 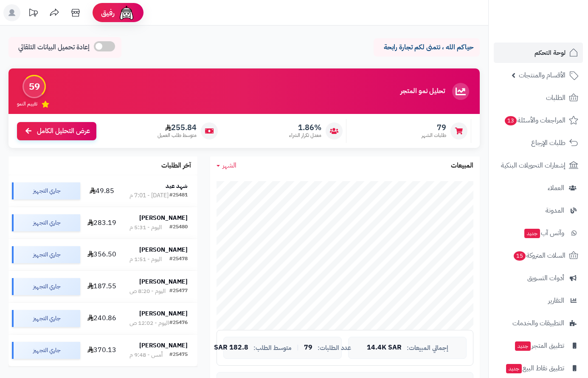 What do you see at coordinates (538, 143) in the screenshot?
I see `a: طلبات الإرجاع` at bounding box center [538, 143].